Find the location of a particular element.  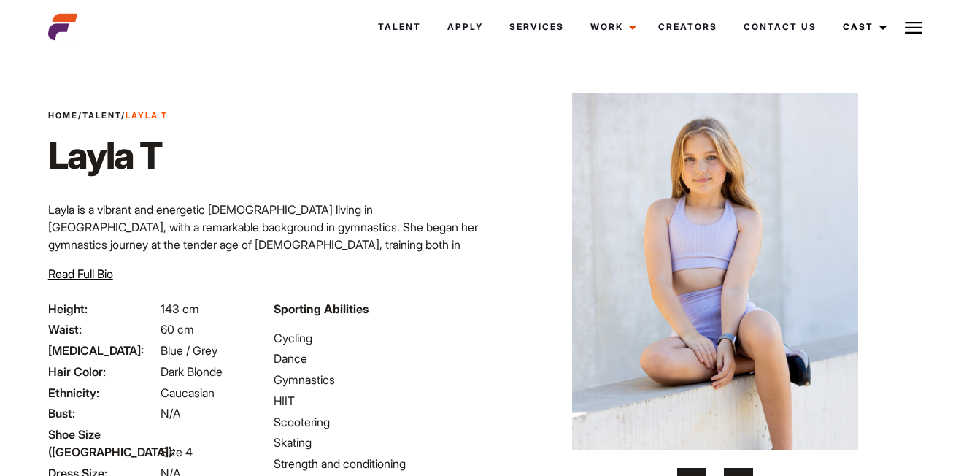

a: Home is located at coordinates (63, 116).